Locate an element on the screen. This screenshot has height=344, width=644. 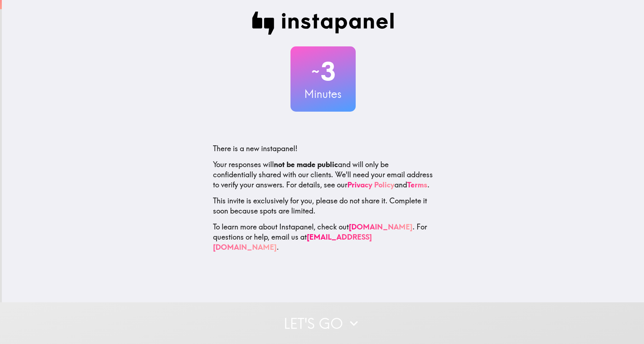
span: There is a new instapanel! is located at coordinates (255, 148).